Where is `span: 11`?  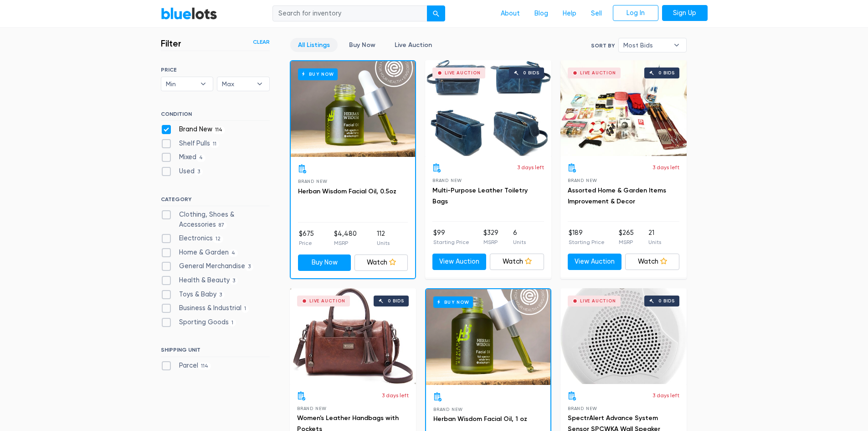 span: 11 is located at coordinates (215, 144).